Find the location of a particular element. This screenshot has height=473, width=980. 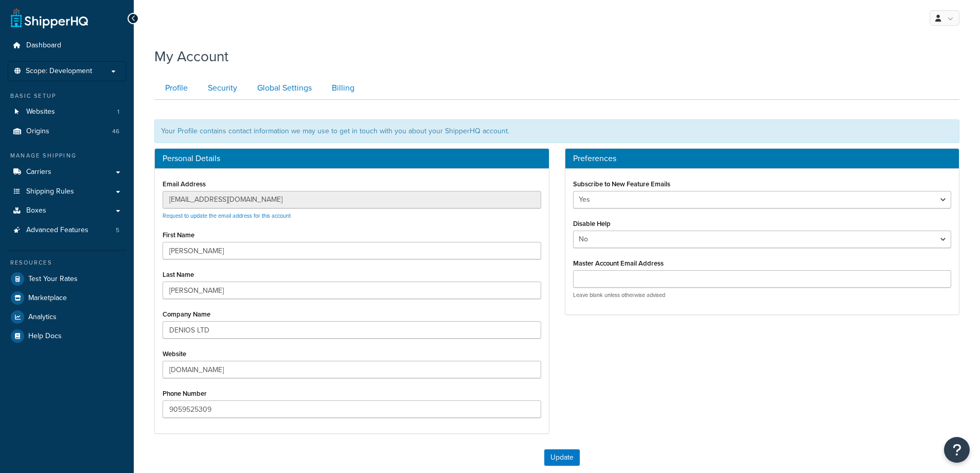

a: Billing is located at coordinates (341, 88).